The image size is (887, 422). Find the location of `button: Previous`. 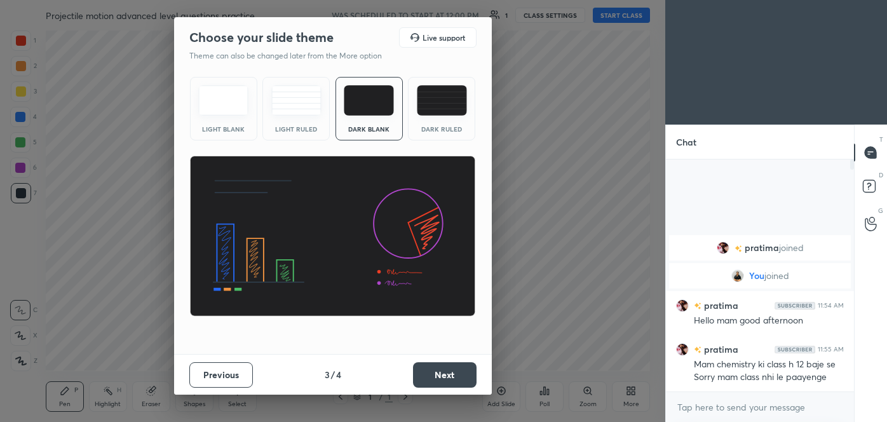

button: Previous is located at coordinates (221, 375).